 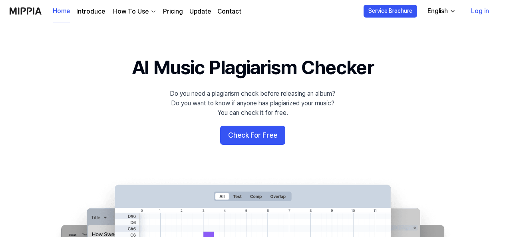 What do you see at coordinates (229, 12) in the screenshot?
I see `a: Contact` at bounding box center [229, 12].